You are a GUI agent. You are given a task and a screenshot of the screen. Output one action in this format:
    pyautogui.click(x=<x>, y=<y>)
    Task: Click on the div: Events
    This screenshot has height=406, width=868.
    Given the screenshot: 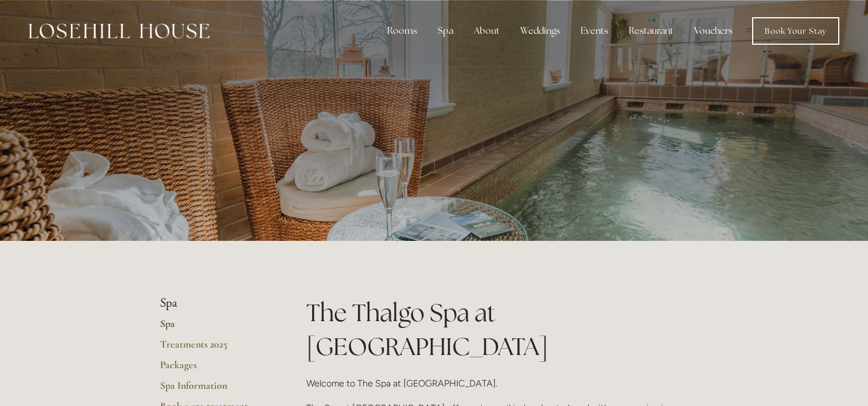 What is the action you would take?
    pyautogui.click(x=594, y=31)
    